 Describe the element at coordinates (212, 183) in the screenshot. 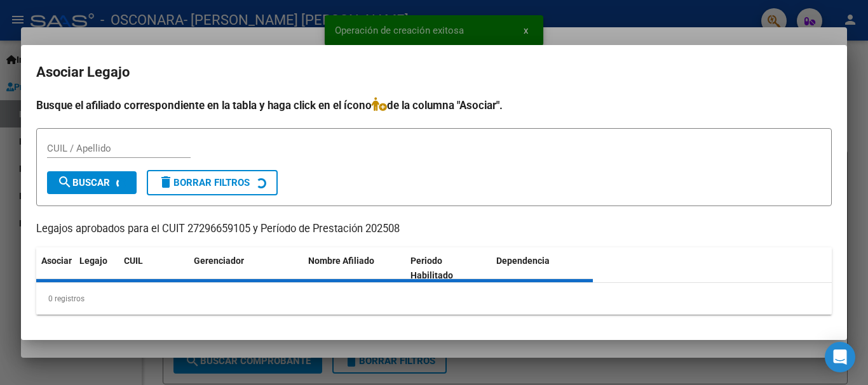

I see `button: Borrar Filtros` at that location.